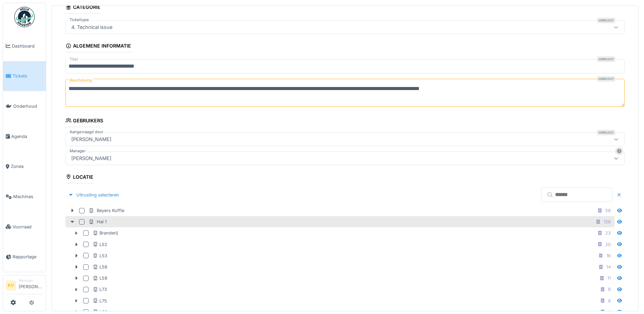  Describe the element at coordinates (607, 221) in the screenshot. I see `div: 126` at that location.